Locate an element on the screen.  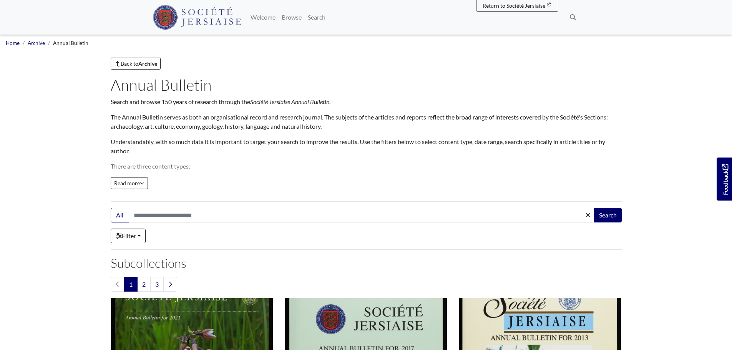
a: Next page is located at coordinates (170, 284).